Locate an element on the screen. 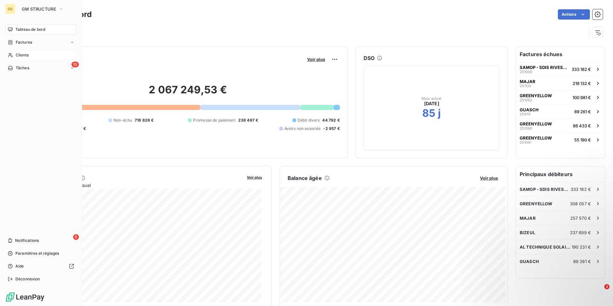  h6: Principaux débiteurs is located at coordinates (560, 174).